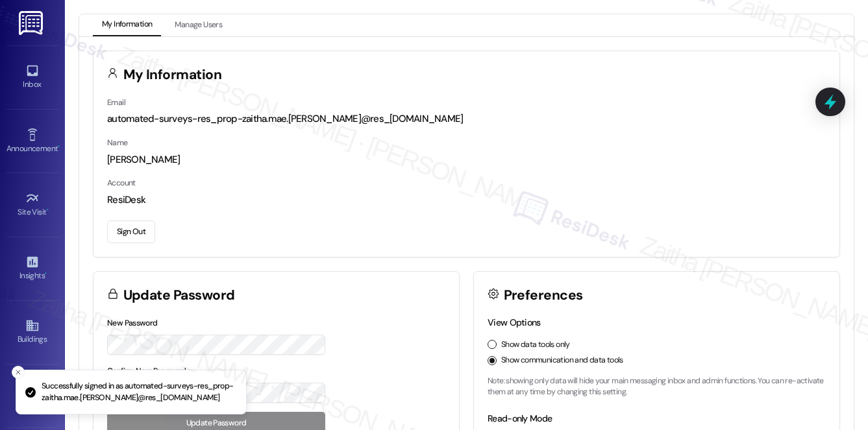 Image resolution: width=868 pixels, height=430 pixels. I want to click on label: Email, so click(116, 103).